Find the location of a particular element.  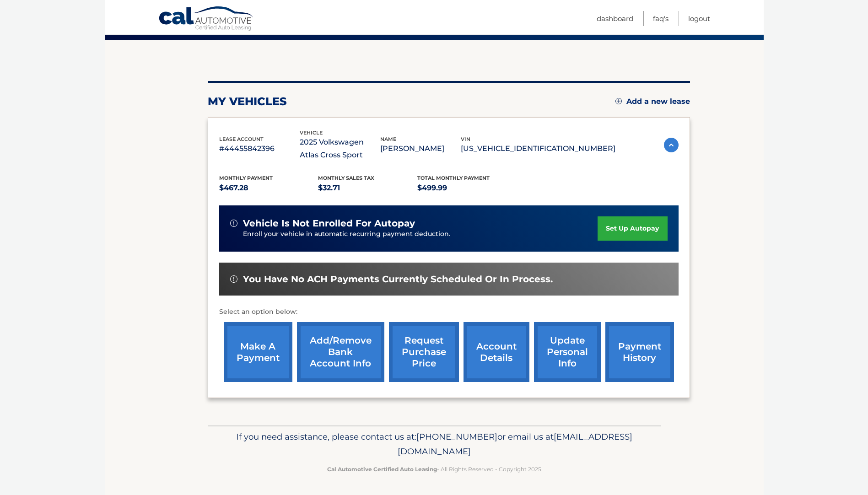

p: Select an option below: is located at coordinates (449, 312).